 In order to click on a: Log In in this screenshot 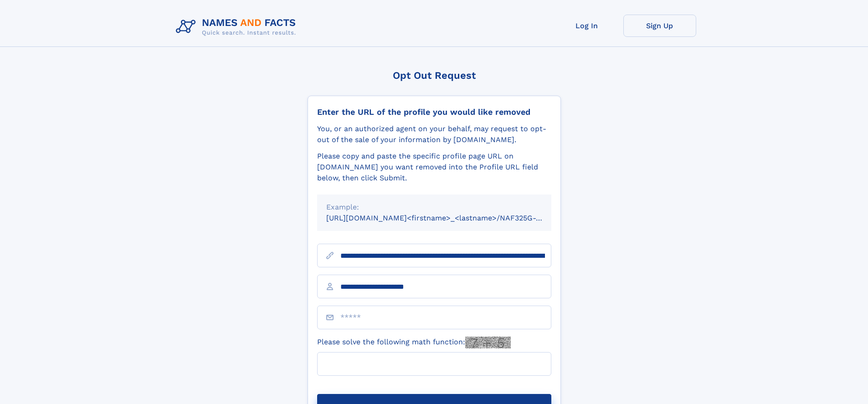, I will do `click(586, 26)`.